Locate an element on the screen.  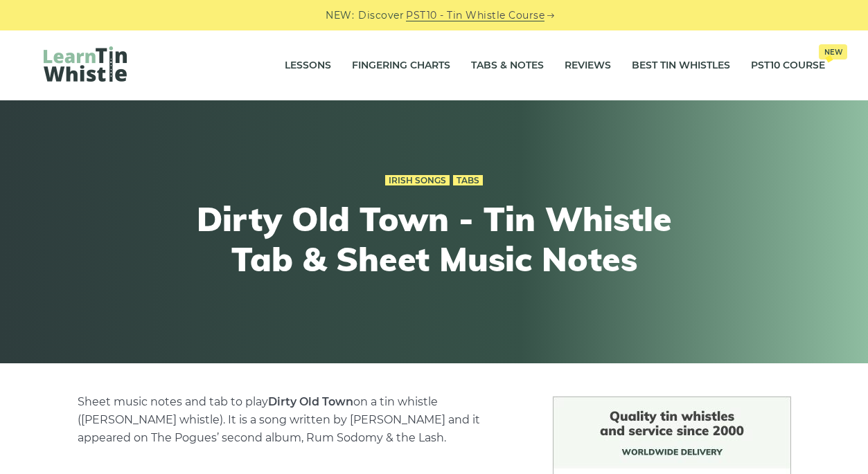
img: LearnTinWhistle.com is located at coordinates (86, 64).